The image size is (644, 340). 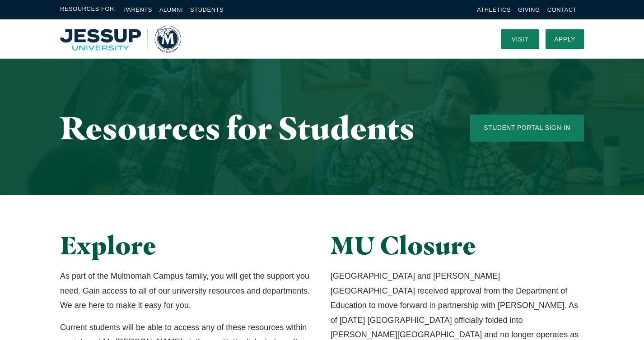 I want to click on a: Athletics, so click(x=494, y=10).